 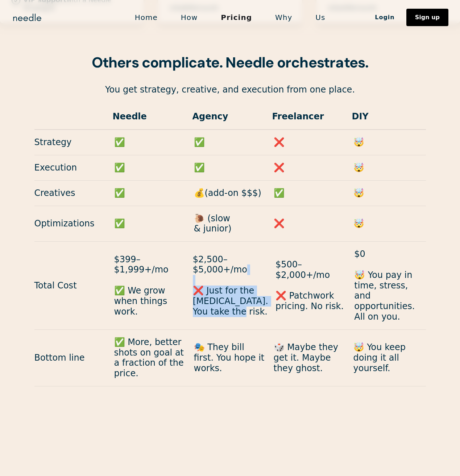 What do you see at coordinates (390, 285) in the screenshot?
I see `p: $0 🤯 You pay in time, stress, and opportunities. All on you.` at bounding box center [390, 285].